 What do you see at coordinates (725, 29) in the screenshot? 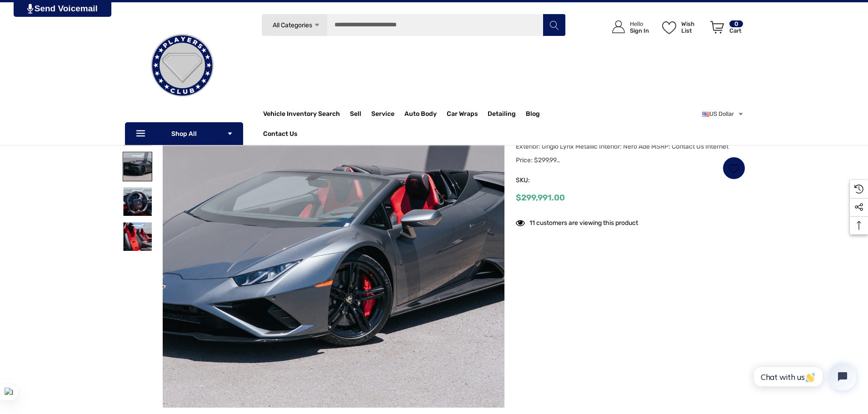
I see `a: Cart with 0 items` at bounding box center [725, 29].